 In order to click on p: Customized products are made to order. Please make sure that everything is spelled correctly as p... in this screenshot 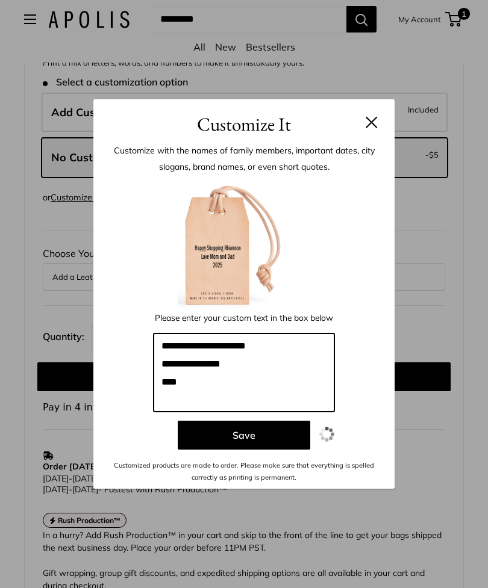, I will do `click(244, 471)`.